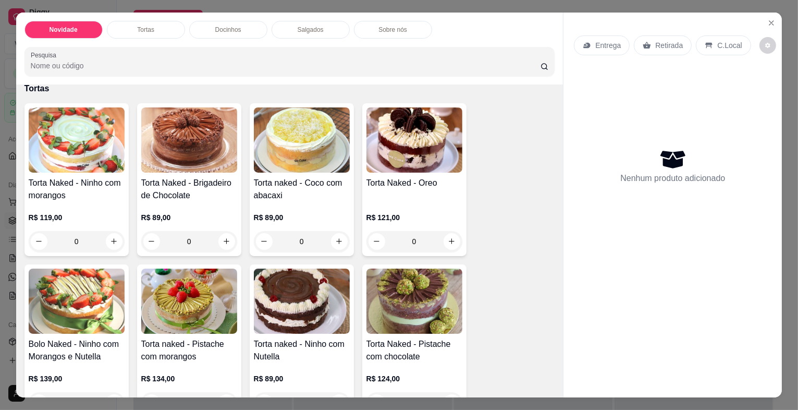 This screenshot has width=798, height=410. Describe the element at coordinates (771, 23) in the screenshot. I see `button: Close` at that location.